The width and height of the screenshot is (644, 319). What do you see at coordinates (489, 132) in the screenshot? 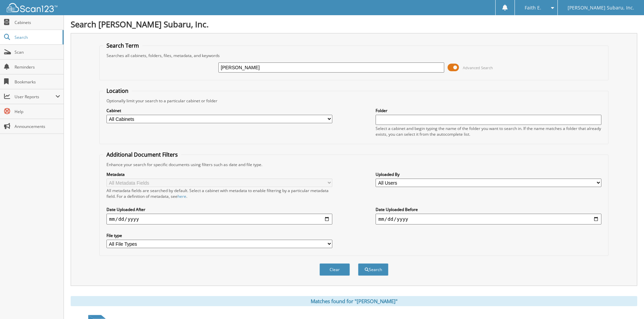
I see `div: Select a cabinet and begin typing the name of the folder you want to search in. If the name match...` at bounding box center [489, 132].